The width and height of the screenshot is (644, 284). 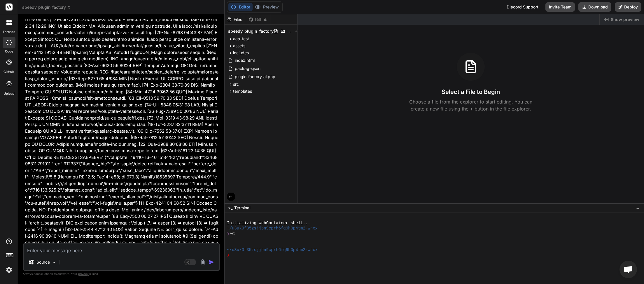 I want to click on label: threads, so click(x=9, y=32).